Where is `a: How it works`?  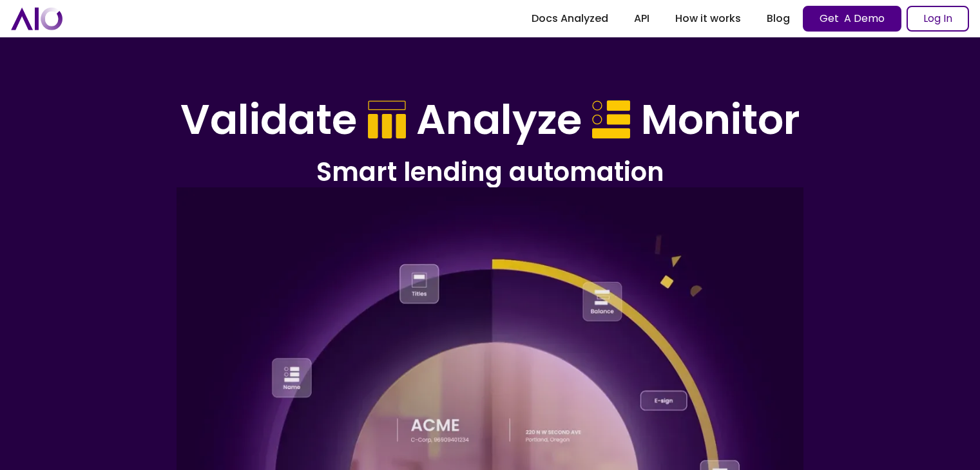 a: How it works is located at coordinates (708, 19).